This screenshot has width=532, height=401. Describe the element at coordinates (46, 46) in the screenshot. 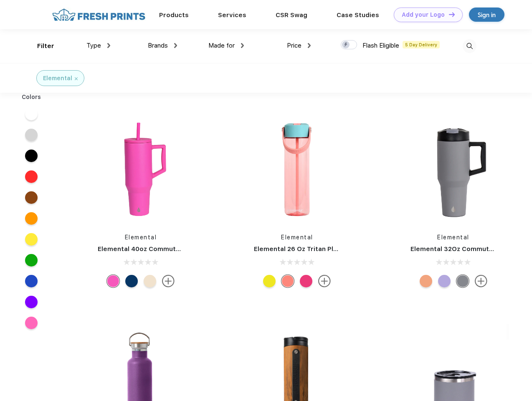

I see `div: Filter` at that location.